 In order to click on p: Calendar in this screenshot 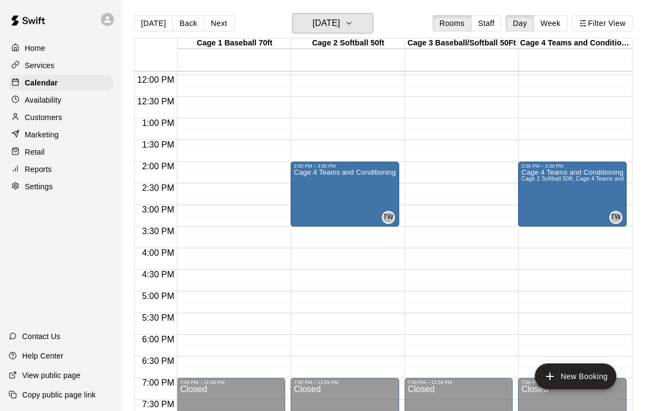, I will do `click(41, 83)`.